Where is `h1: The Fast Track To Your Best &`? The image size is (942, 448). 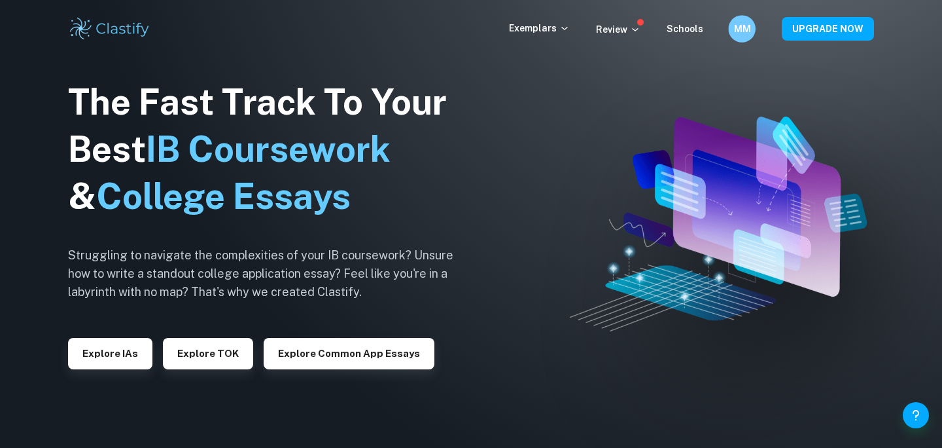
h1: The Fast Track To Your Best & is located at coordinates (271, 149).